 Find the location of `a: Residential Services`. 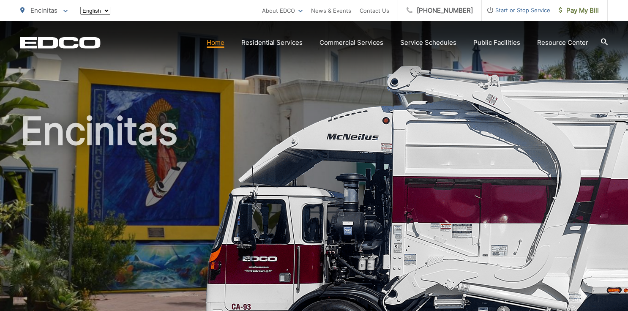

a: Residential Services is located at coordinates (272, 43).